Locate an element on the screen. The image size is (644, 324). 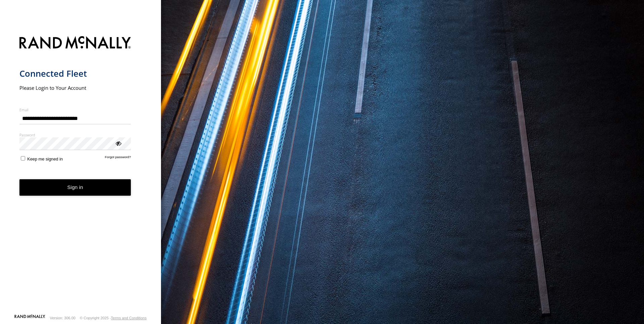
h1: Connected Fleet is located at coordinates (75, 74).